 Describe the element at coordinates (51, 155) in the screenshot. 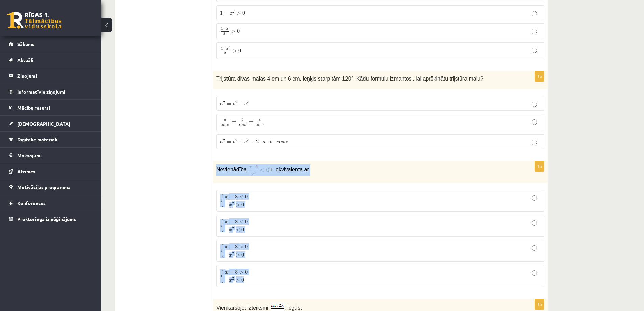

I see `a: Maksājumi` at that location.